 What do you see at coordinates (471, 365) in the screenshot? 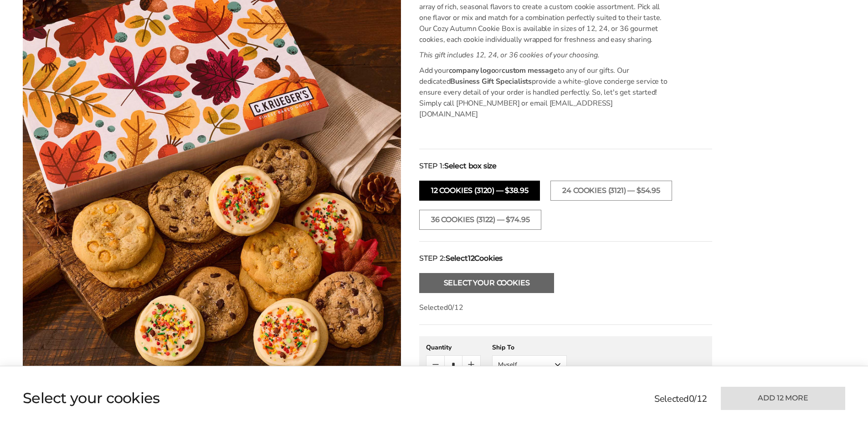
I see `button: Count plus` at bounding box center [471, 365].